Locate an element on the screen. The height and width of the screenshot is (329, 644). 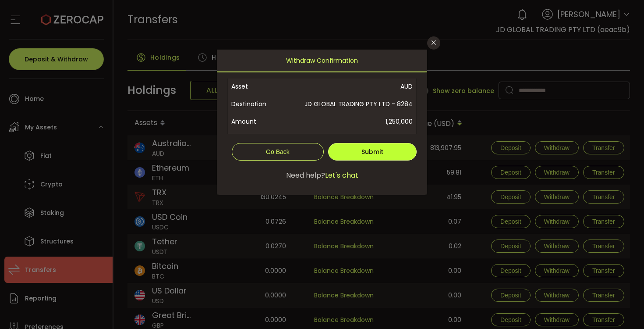
span: Asset is located at coordinates (259, 86).